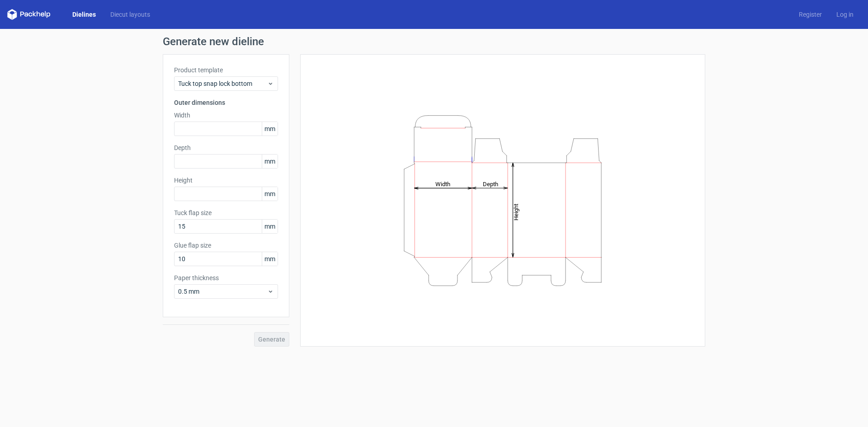  I want to click on h1: Generate new dieline, so click(434, 41).